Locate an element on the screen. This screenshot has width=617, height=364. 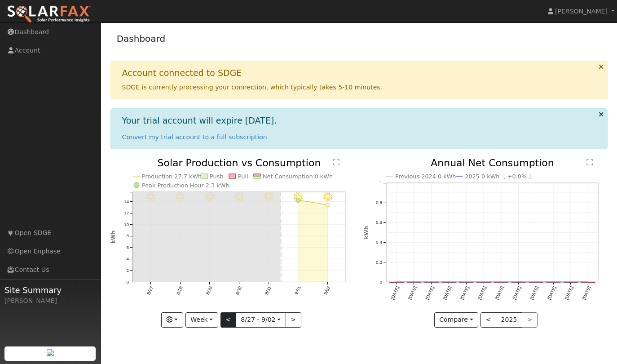
text: 8/31 is located at coordinates (268, 290).